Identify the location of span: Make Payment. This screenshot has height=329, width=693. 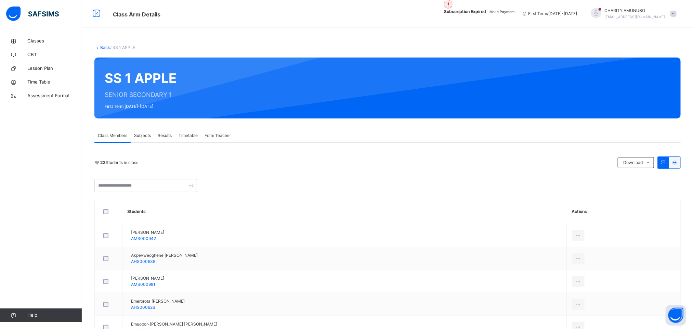
(502, 12).